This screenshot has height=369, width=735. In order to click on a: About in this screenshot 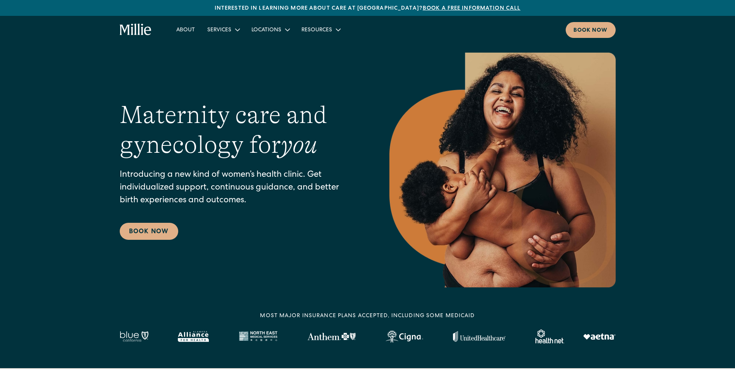, I will do `click(186, 29)`.